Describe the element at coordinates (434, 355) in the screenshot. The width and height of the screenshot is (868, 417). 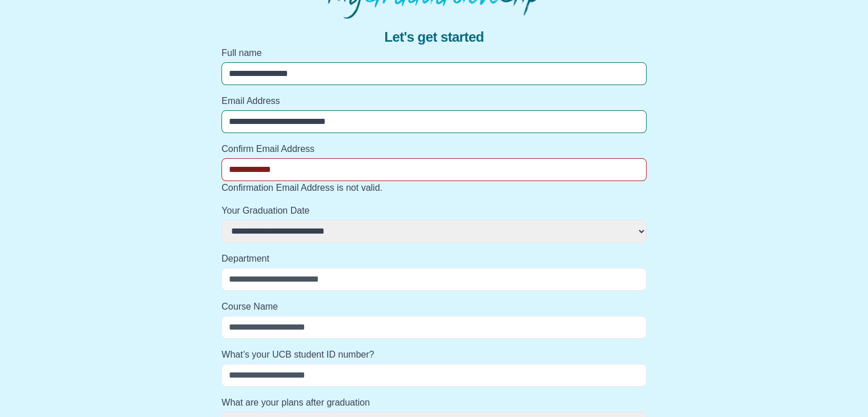
I see `label: What’s your UCB student ID number?` at that location.